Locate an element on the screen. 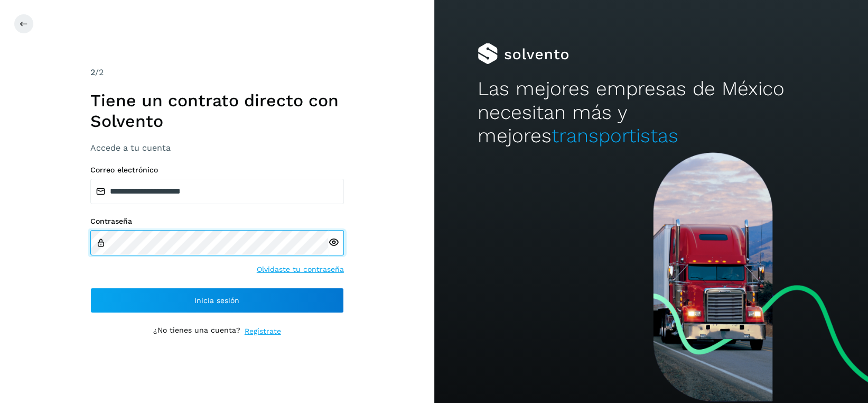 Image resolution: width=868 pixels, height=403 pixels. h2: Las mejores empresas de México necesitan más y mejores is located at coordinates (651, 112).